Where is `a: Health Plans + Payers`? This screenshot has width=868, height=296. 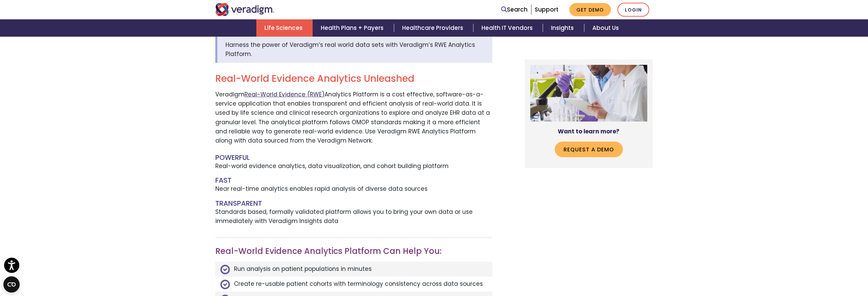
a: Health Plans + Payers is located at coordinates (353, 28).